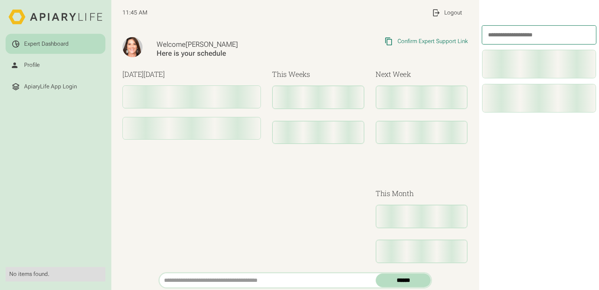 Image resolution: width=599 pixels, height=290 pixels. What do you see at coordinates (50, 86) in the screenshot?
I see `div: ApiaryLife App Login` at bounding box center [50, 86].